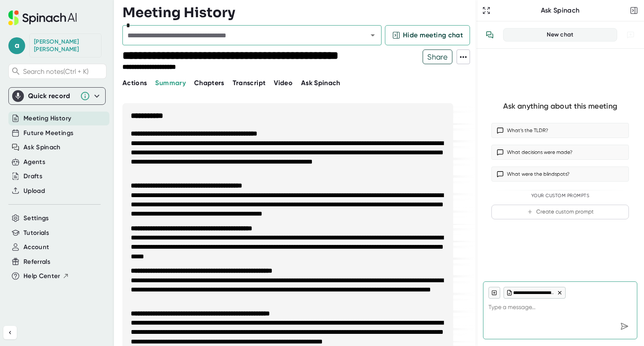 Image resolution: width=644 pixels, height=346 pixels. Describe the element at coordinates (437, 57) in the screenshot. I see `span: Share` at that location.